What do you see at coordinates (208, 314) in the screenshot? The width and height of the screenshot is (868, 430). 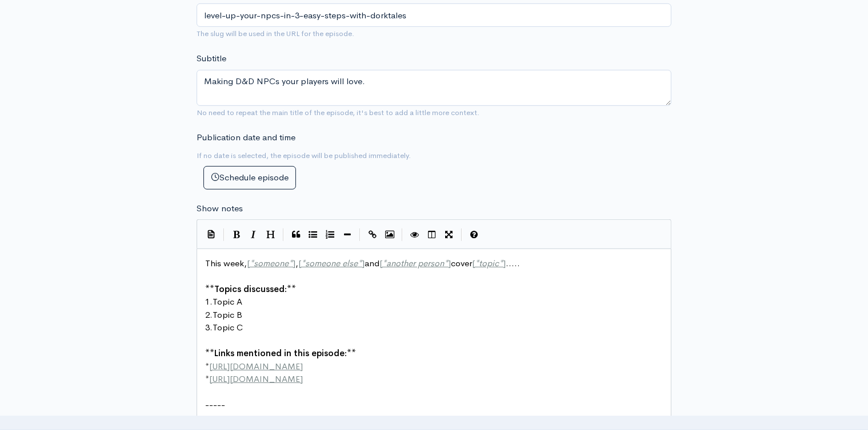 I see `span: 2.` at bounding box center [208, 314].